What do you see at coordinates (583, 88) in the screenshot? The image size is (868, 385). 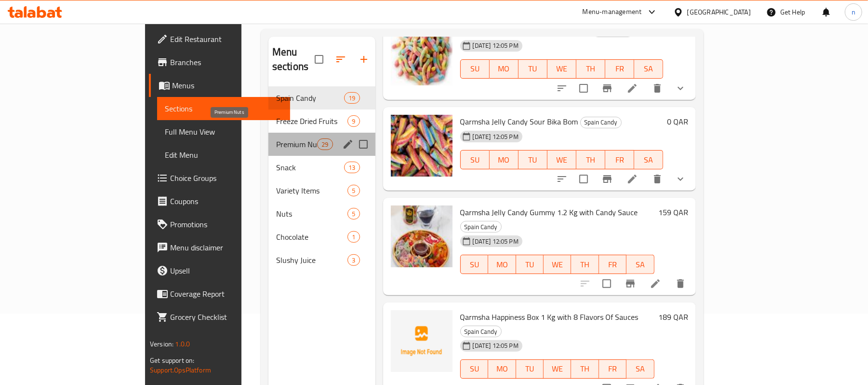 I see `span: Select to update` at bounding box center [583, 88].